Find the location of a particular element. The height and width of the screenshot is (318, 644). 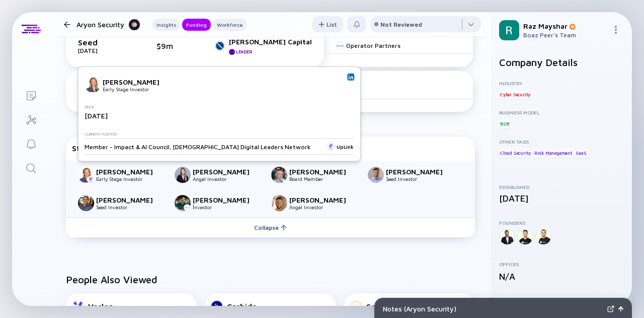

a: Investor Map is located at coordinates (31, 119).